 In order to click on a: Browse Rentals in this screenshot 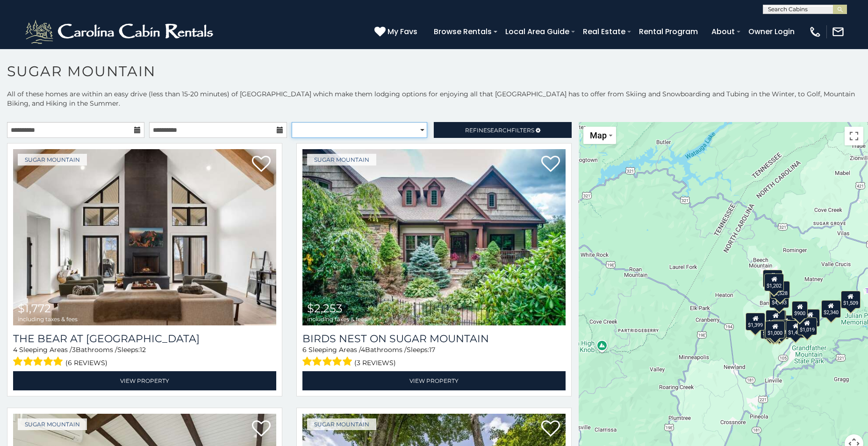, I will do `click(463, 32)`.